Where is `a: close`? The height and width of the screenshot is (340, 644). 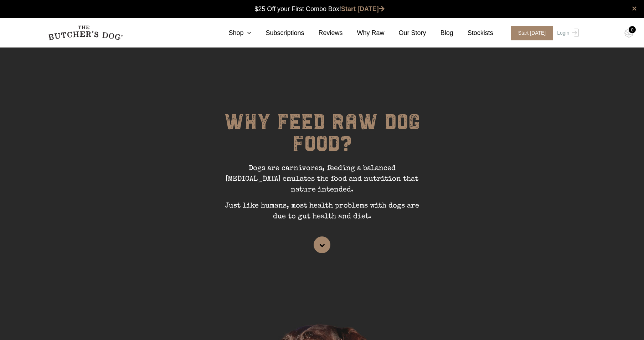 a: close is located at coordinates (634, 9).